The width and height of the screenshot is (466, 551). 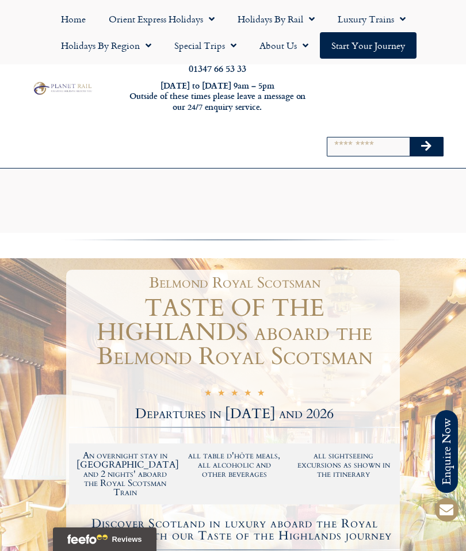 What do you see at coordinates (368, 45) in the screenshot?
I see `a: Start your Journey` at bounding box center [368, 45].